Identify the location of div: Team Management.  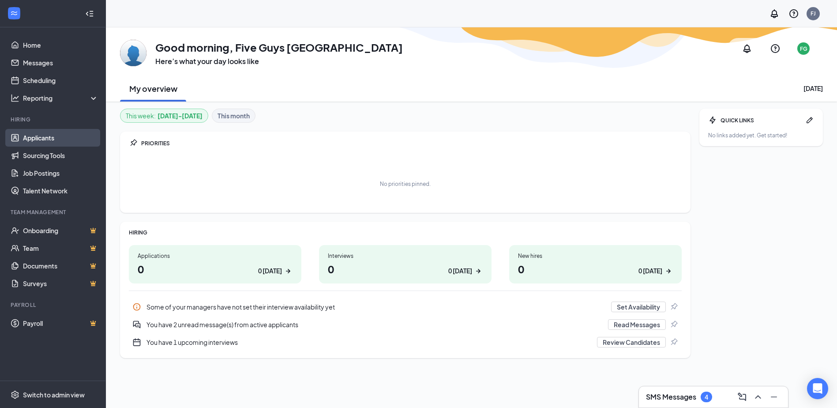
(53, 212).